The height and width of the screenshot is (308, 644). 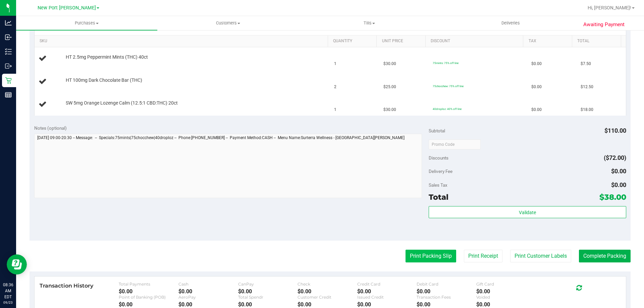 What do you see at coordinates (446, 284) in the screenshot?
I see `div: Debit Card` at bounding box center [446, 284].